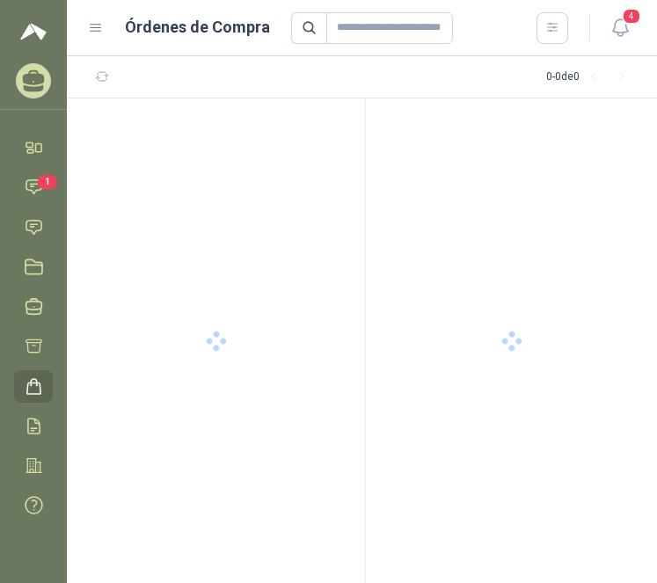 The width and height of the screenshot is (657, 583). I want to click on h1: Órdenes de Compra, so click(197, 27).